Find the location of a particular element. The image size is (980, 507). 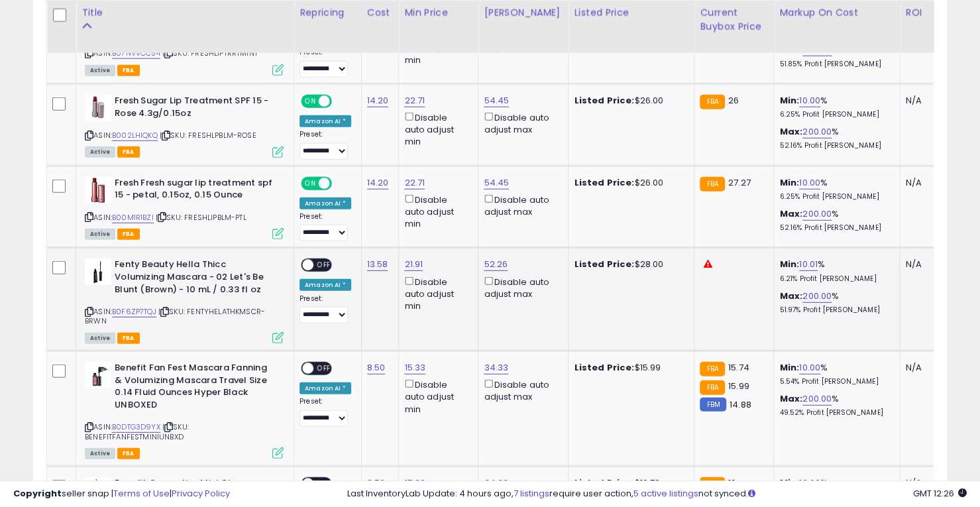

div: Repricing is located at coordinates (328, 13).